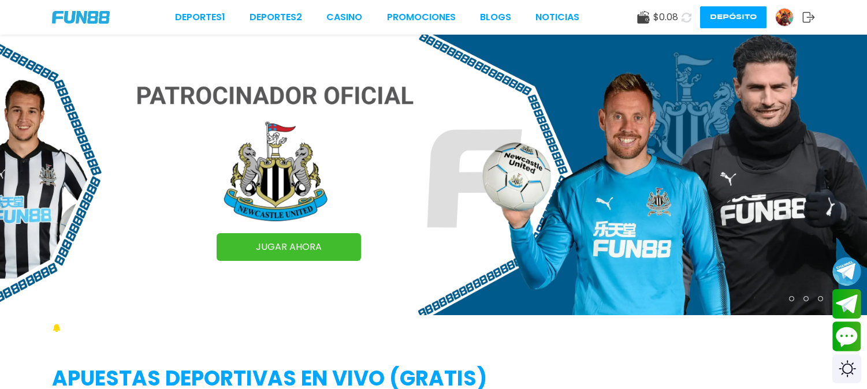 Image resolution: width=867 pixels, height=389 pixels. What do you see at coordinates (665, 17) in the screenshot?
I see `span: $ 0.08` at bounding box center [665, 17].